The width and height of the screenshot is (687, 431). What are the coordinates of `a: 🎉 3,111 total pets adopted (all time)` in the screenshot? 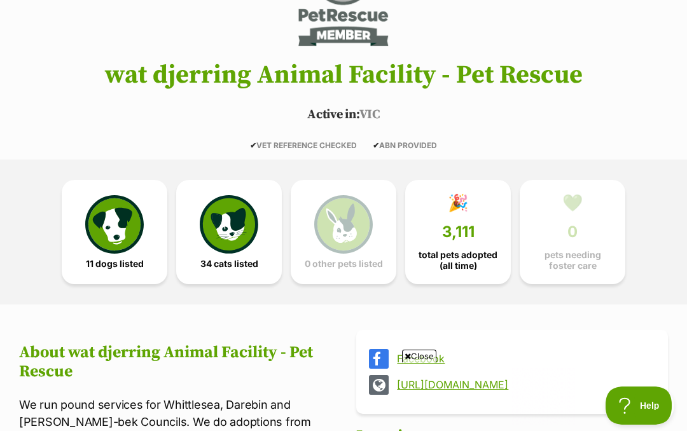 It's located at (458, 232).